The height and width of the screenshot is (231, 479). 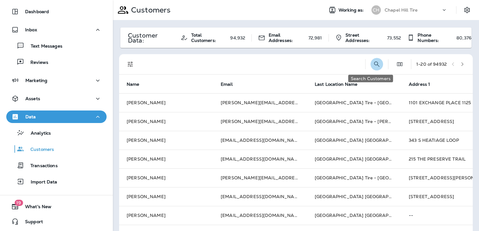 I want to click on p: Import Data, so click(x=41, y=182).